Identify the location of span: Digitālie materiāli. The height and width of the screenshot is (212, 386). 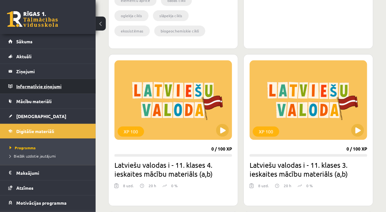
(35, 131).